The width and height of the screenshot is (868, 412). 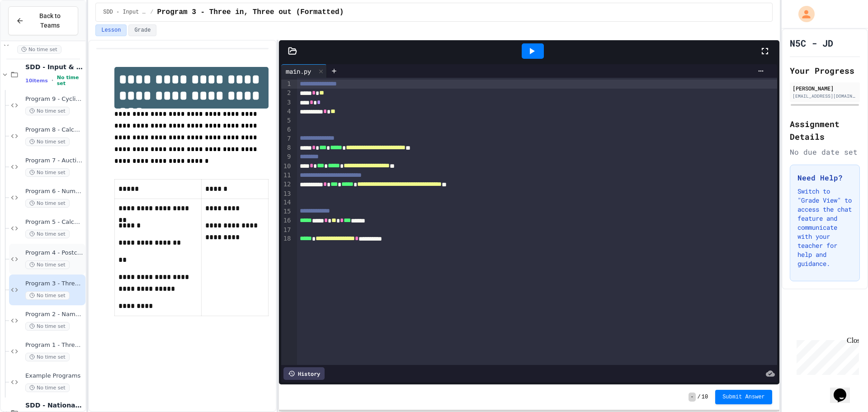 I want to click on div: No due date set, so click(x=825, y=152).